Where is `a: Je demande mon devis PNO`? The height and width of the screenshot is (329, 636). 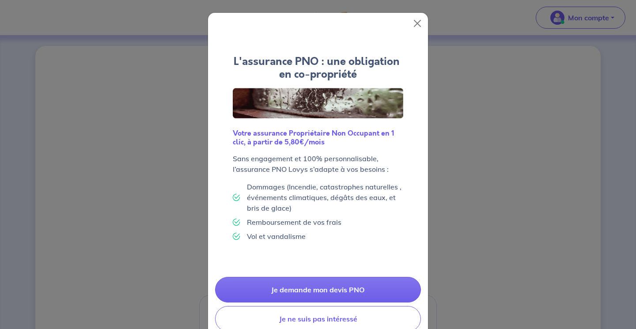 a: Je demande mon devis PNO is located at coordinates (318, 290).